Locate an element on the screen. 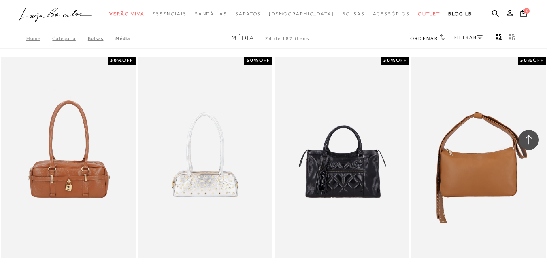 The width and height of the screenshot is (547, 259). a: Categoria is located at coordinates (70, 38).